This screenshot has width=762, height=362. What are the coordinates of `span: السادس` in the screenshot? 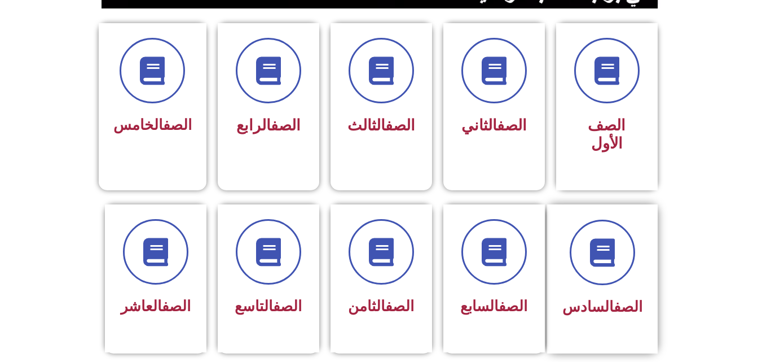 It's located at (603, 306).